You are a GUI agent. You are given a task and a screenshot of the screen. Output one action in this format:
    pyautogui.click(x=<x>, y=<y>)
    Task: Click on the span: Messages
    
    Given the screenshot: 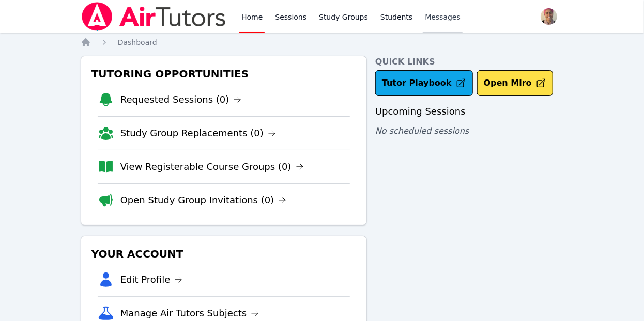 What is the action you would take?
    pyautogui.click(x=443, y=17)
    